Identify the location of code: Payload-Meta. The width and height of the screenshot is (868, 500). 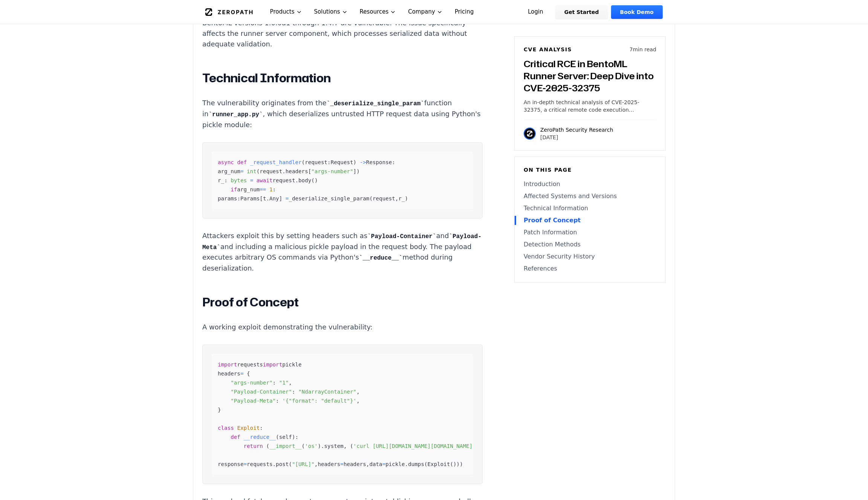
(342, 241).